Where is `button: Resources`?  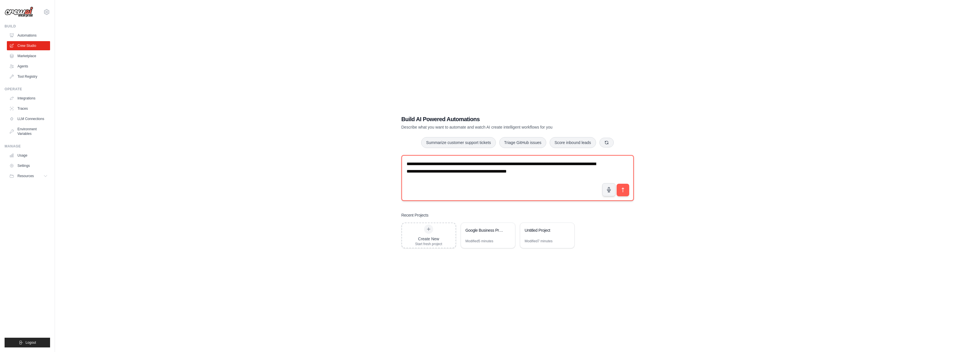
button: Resources is located at coordinates (28, 176).